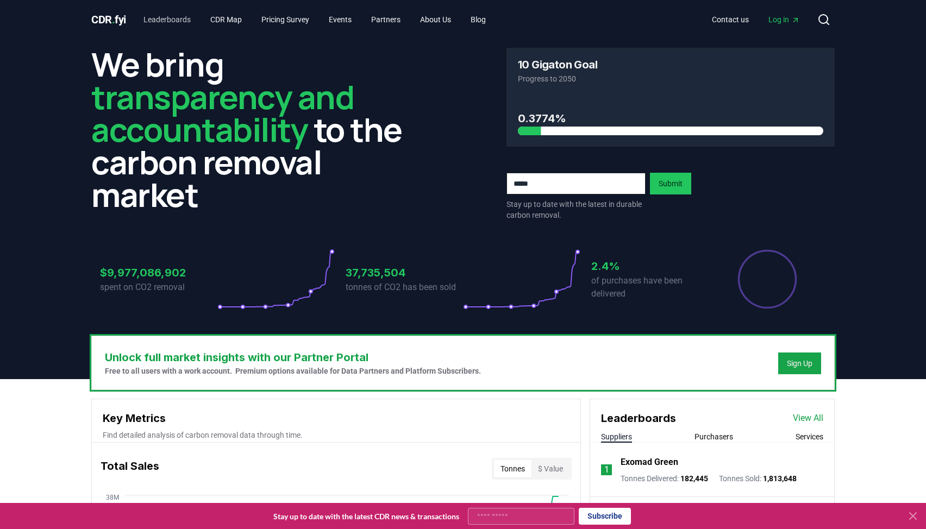 The image size is (926, 529). What do you see at coordinates (650, 287) in the screenshot?
I see `p: of purchases have been delivered` at bounding box center [650, 287].